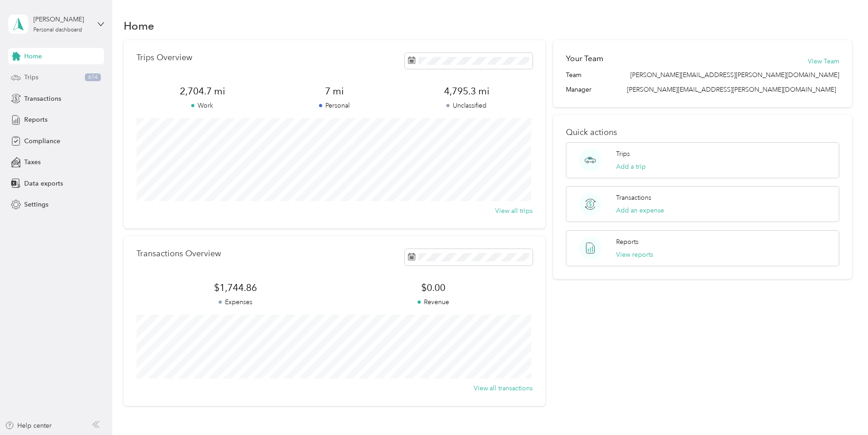 The width and height of the screenshot is (868, 435). What do you see at coordinates (627, 242) in the screenshot?
I see `p: Reports` at bounding box center [627, 242].